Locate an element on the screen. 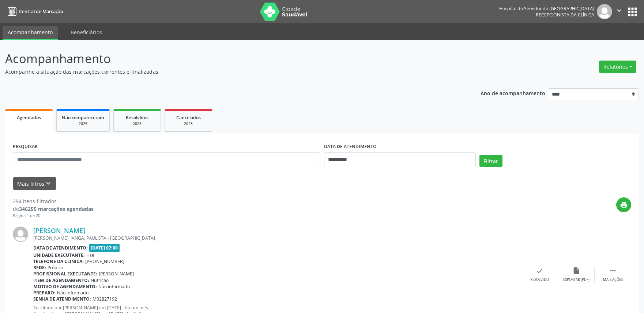  span: Resolvidos is located at coordinates (137, 118).